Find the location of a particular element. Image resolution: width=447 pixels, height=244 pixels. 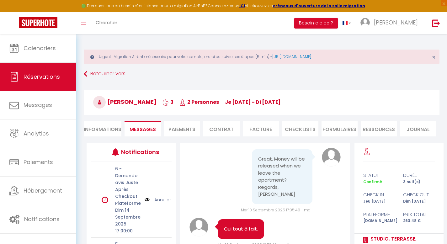

li: FORMULAIRES is located at coordinates (340, 129).